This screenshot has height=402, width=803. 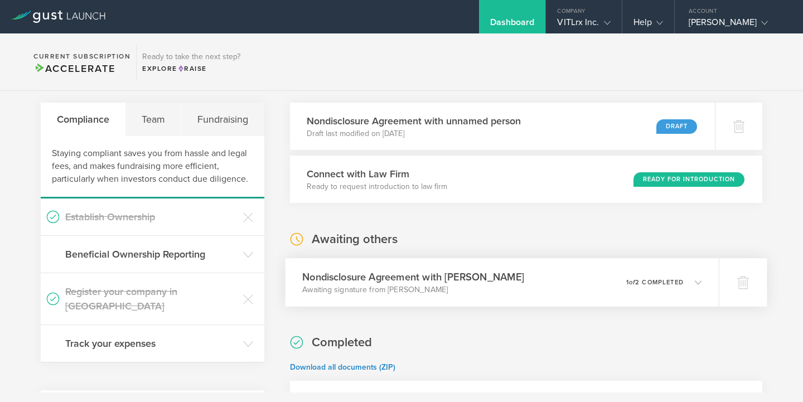 What do you see at coordinates (191, 62) in the screenshot?
I see `div: Ready to take the next step?ExploreRaise` at bounding box center [191, 62].